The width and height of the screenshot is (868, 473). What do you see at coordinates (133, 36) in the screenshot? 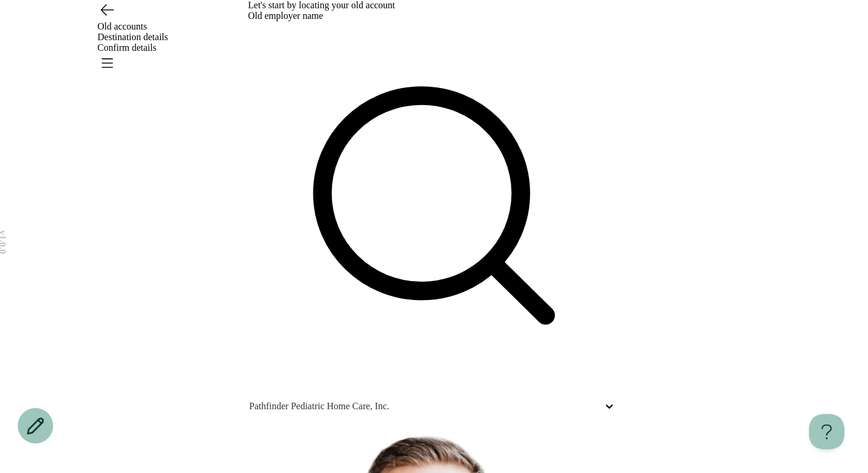
I see `span: Destination details` at bounding box center [133, 36].